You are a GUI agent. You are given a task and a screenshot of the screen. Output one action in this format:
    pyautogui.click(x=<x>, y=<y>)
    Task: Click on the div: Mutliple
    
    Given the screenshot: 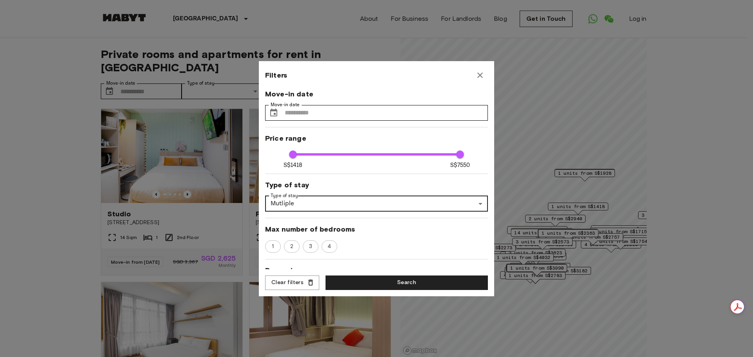 What is the action you would take?
    pyautogui.click(x=377, y=204)
    